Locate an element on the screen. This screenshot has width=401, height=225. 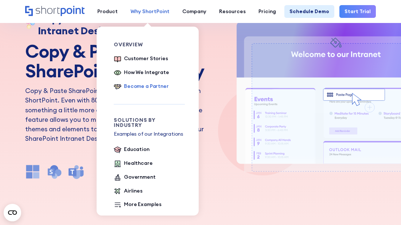
a: Pricing is located at coordinates (267, 11).